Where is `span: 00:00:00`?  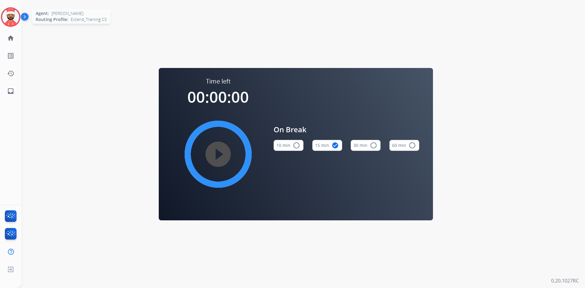 span: 00:00:00 is located at coordinates (218, 97).